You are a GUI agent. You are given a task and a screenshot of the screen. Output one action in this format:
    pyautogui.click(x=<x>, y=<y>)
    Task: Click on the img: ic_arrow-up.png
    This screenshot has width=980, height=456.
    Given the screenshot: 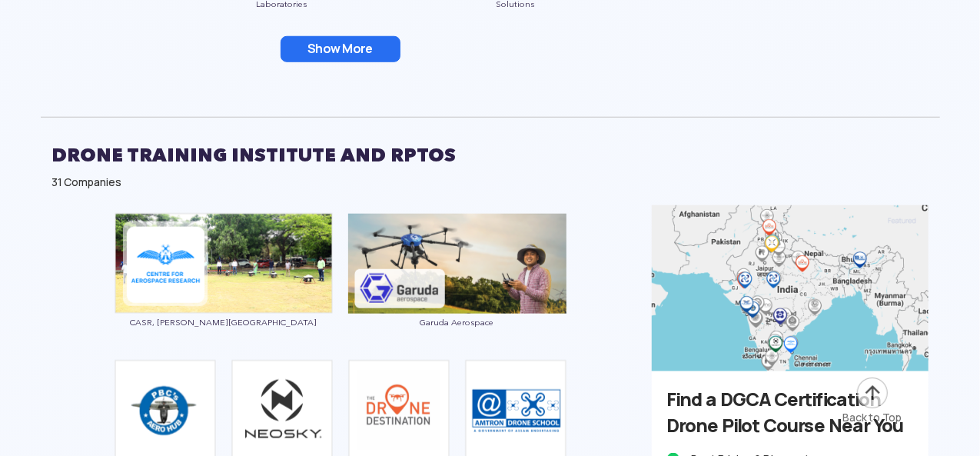 What is the action you would take?
    pyautogui.click(x=873, y=393)
    